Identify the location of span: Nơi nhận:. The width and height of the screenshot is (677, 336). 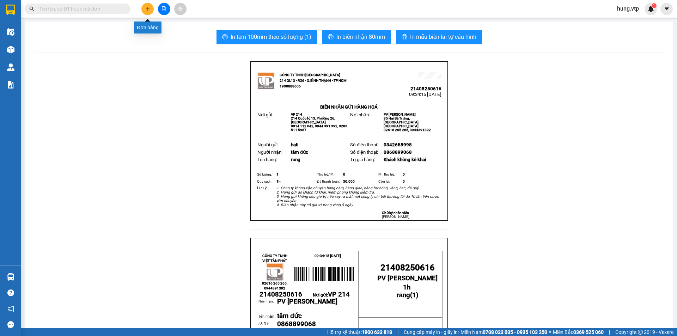
(360, 115).